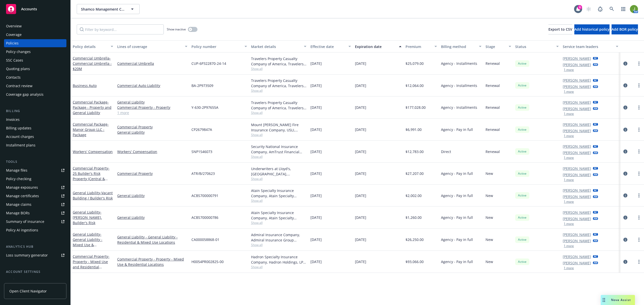 This screenshot has width=644, height=305. I want to click on a: Commercial Umbrella, so click(152, 63).